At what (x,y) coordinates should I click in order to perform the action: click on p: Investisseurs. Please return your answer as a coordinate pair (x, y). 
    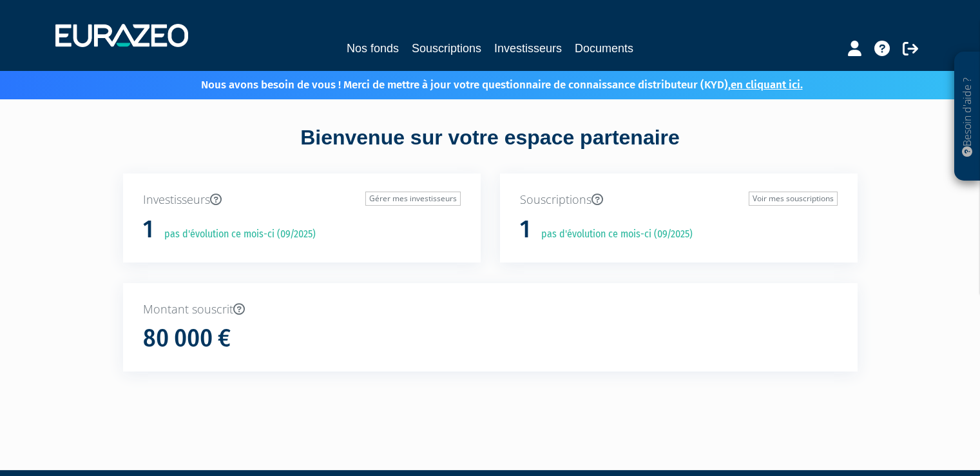
    Looking at the image, I should click on (301, 200).